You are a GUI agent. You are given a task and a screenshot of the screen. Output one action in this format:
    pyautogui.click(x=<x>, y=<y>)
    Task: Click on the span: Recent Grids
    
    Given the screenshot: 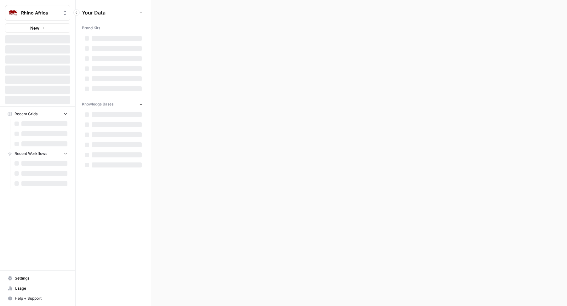 What is the action you would take?
    pyautogui.click(x=26, y=114)
    